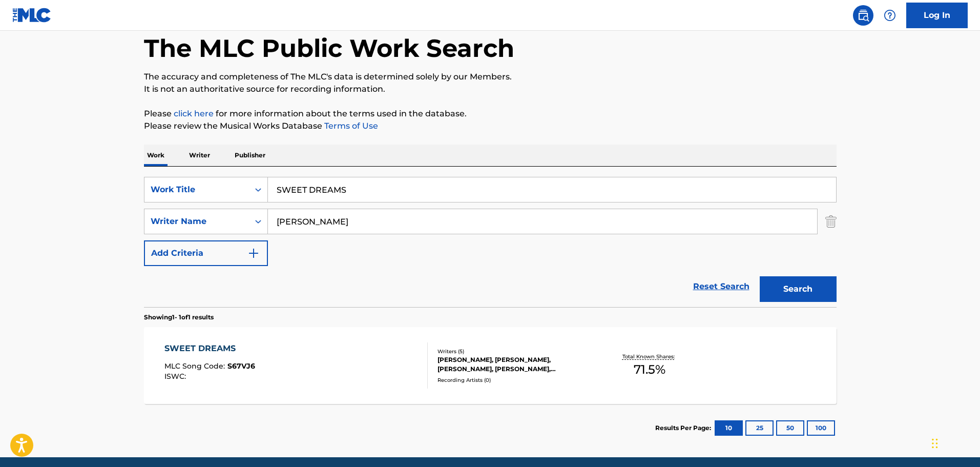 This screenshot has height=467, width=980. Describe the element at coordinates (935, 443) in the screenshot. I see `div: Drag` at that location.